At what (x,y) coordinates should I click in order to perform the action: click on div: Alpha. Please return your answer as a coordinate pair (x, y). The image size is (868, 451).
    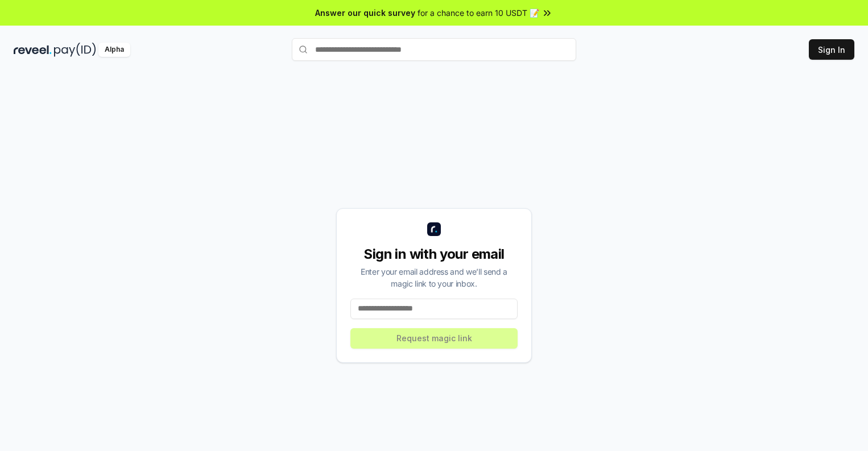
    Looking at the image, I should click on (114, 50).